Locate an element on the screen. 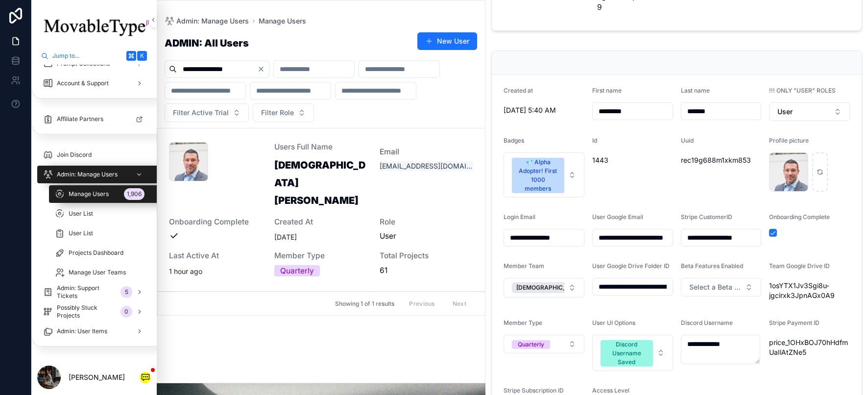 The width and height of the screenshot is (868, 395). span: 61 is located at coordinates (427, 271).